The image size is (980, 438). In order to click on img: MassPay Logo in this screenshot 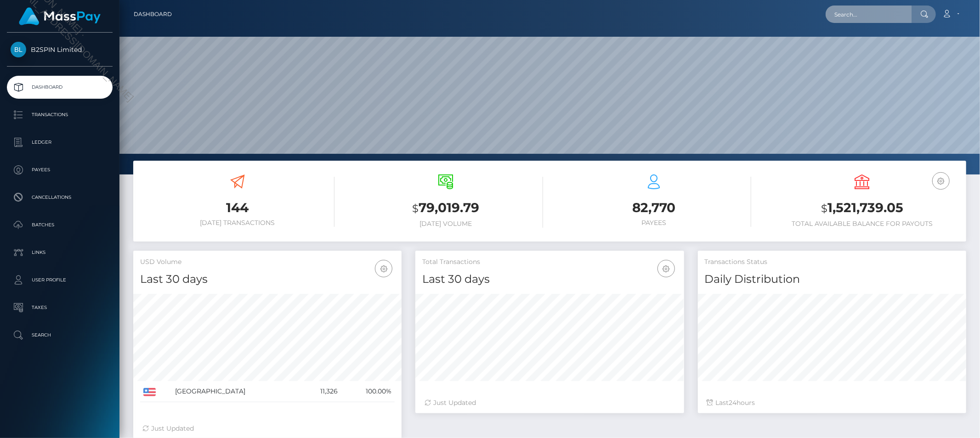, I will do `click(60, 16)`.